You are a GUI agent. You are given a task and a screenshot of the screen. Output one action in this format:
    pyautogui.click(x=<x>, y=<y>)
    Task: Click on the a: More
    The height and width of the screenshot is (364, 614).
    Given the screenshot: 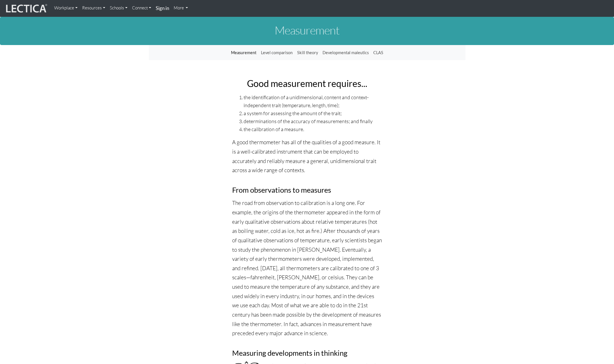 What is the action you would take?
    pyautogui.click(x=181, y=8)
    